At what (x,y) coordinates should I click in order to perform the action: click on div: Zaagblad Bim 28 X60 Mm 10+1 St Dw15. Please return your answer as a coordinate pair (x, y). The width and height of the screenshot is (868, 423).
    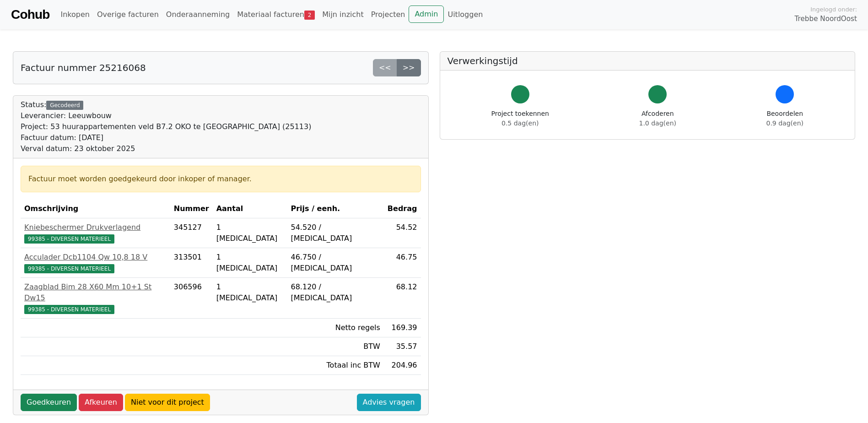
    Looking at the image, I should click on (95, 292).